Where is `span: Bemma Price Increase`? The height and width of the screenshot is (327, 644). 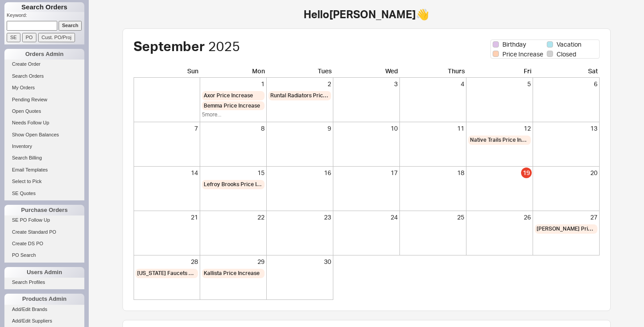 span: Bemma Price Increase is located at coordinates (232, 106).